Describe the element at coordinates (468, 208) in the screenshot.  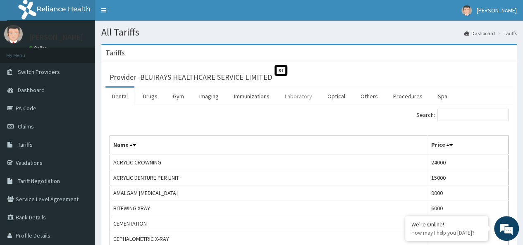
I see `td: 6000` at that location.